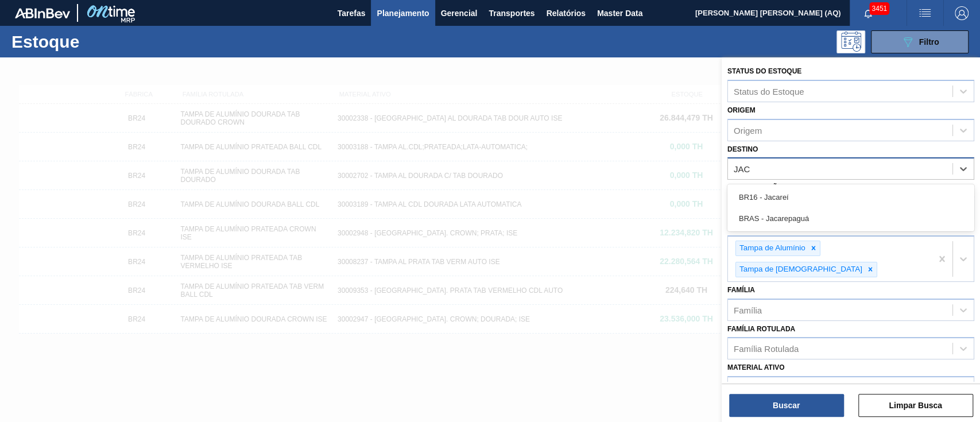 The width and height of the screenshot is (980, 422). Describe the element at coordinates (879, 9) in the screenshot. I see `span: 3451` at that location.